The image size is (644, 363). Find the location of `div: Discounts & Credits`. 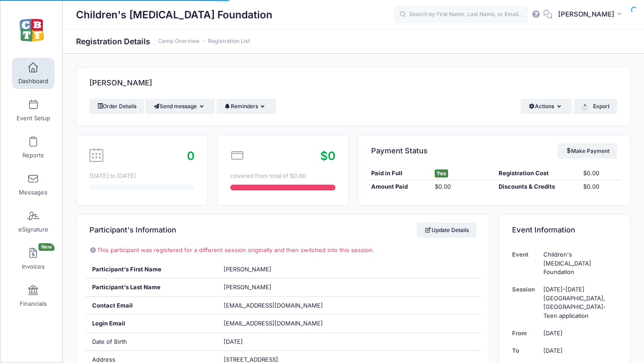

div: Discounts & Credits is located at coordinates (537, 187).